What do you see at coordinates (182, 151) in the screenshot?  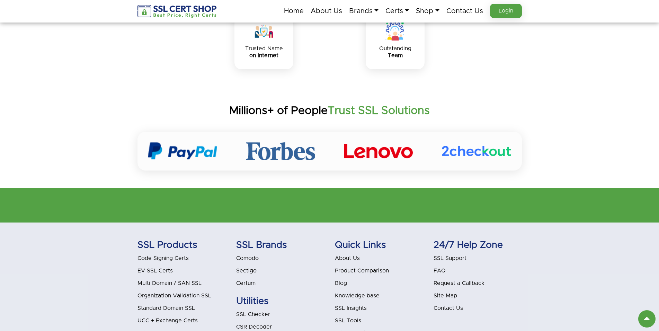 I see `img: paypal` at bounding box center [182, 151].